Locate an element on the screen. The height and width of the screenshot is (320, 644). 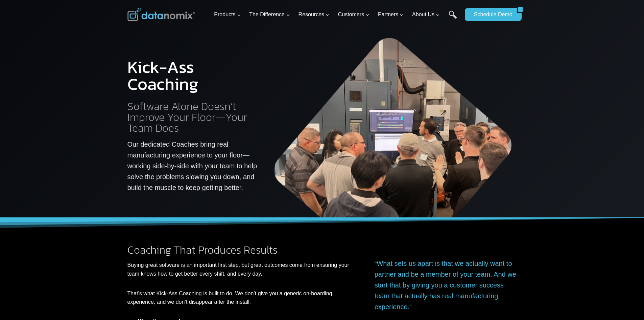
span: Partners is located at coordinates (391, 14).